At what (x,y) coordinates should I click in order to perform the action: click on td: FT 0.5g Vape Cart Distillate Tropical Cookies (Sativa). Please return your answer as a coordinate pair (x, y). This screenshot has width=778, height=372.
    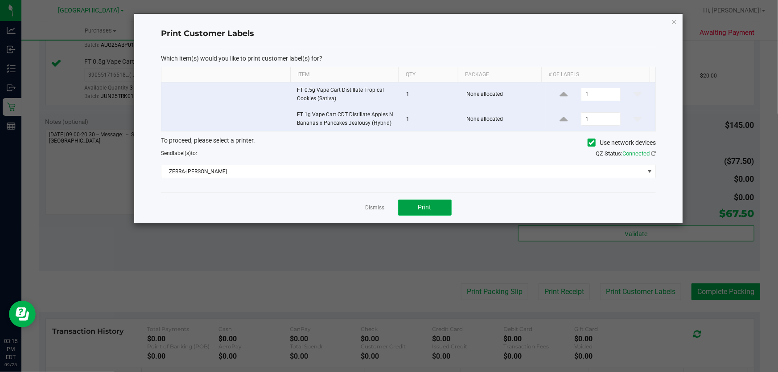
    Looking at the image, I should click on (347, 95).